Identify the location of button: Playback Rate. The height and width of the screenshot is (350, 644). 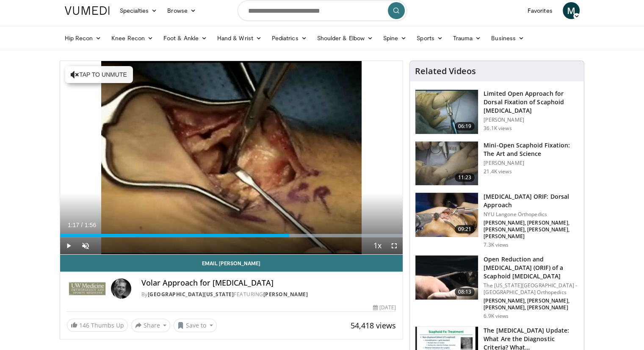
(378, 246).